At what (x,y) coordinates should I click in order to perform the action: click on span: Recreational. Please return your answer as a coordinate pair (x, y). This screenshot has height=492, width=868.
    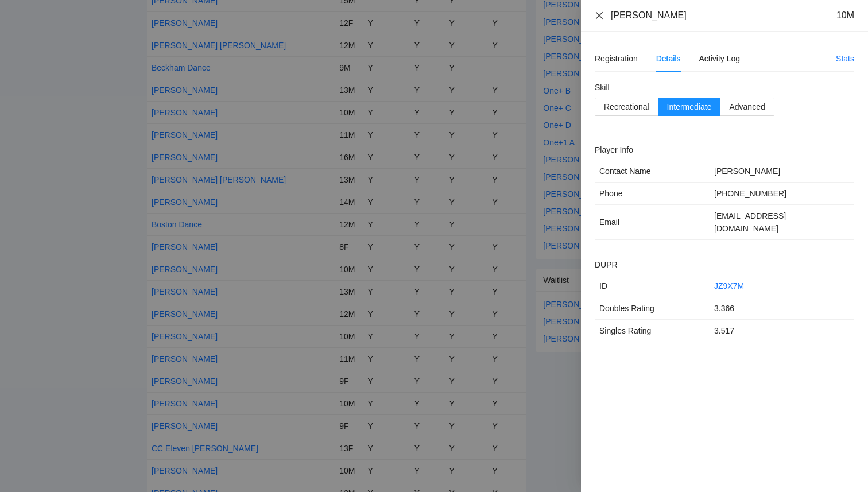
    Looking at the image, I should click on (626, 107).